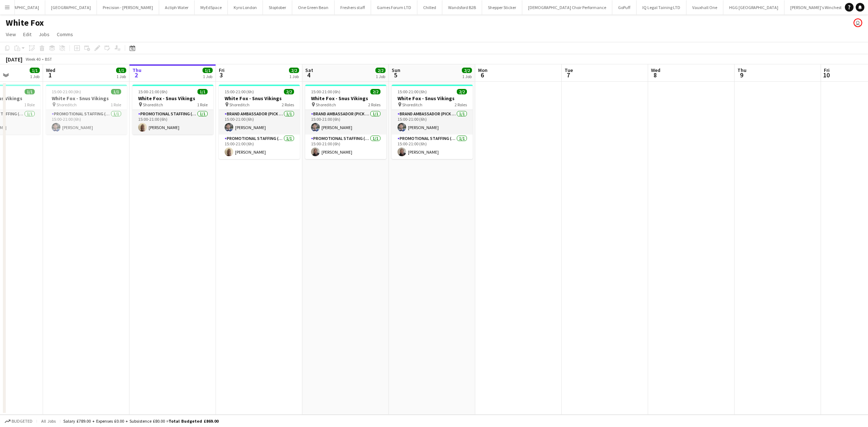 This screenshot has width=868, height=427. What do you see at coordinates (48, 59) in the screenshot?
I see `div: BST` at bounding box center [48, 59].